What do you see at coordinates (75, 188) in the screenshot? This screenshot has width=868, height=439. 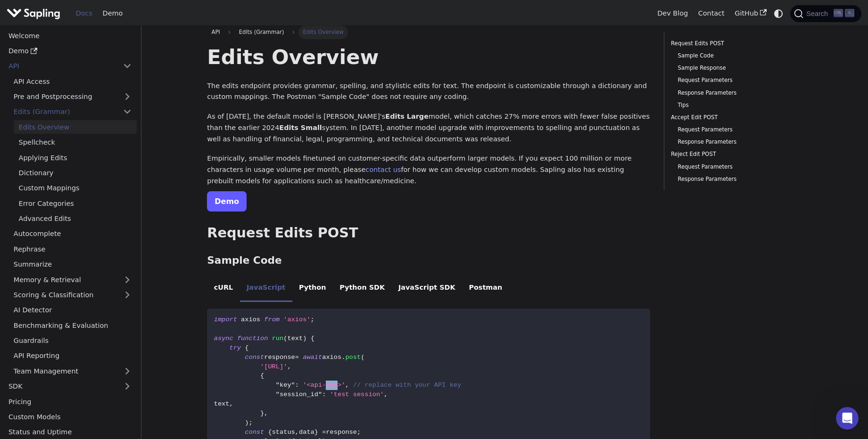 I see `a: Custom Mappings` at bounding box center [75, 188].